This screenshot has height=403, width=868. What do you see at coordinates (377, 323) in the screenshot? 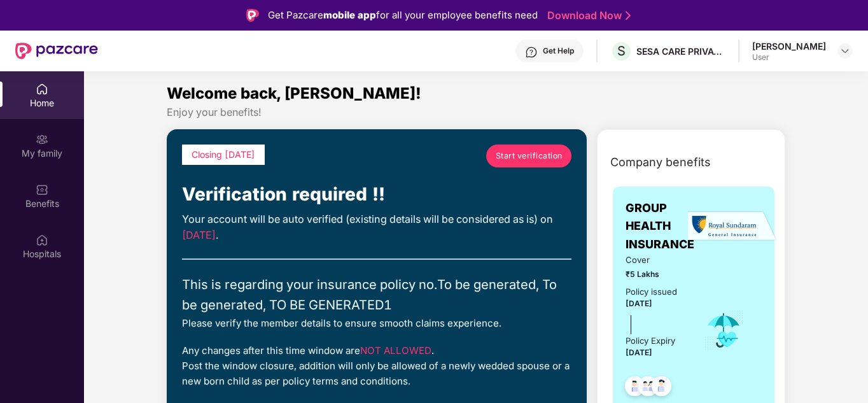
I see `div: Please verify the member details to ensure smooth claims experience.` at bounding box center [377, 323].